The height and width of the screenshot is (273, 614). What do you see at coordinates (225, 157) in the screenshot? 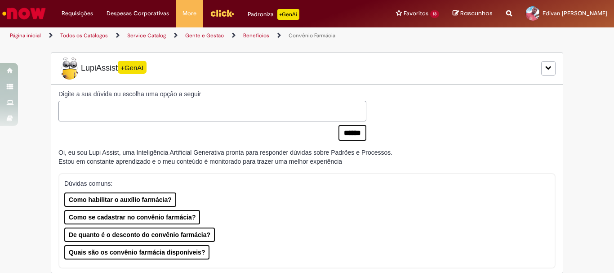
I see `div: Oi, eu sou Lupi Assist, uma Inteligência Artificial Generativa pronta para responder dúvidas sobr...` at bounding box center [225, 157].